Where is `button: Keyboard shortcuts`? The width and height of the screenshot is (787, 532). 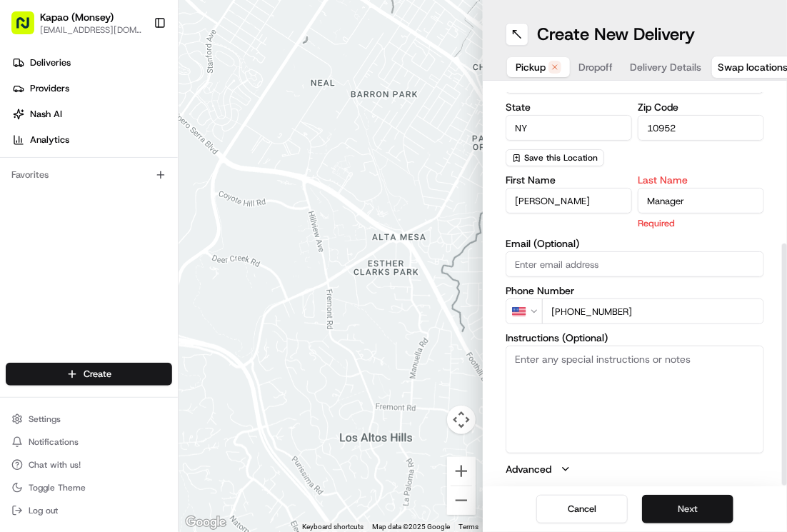
button: Keyboard shortcuts is located at coordinates (333, 527).